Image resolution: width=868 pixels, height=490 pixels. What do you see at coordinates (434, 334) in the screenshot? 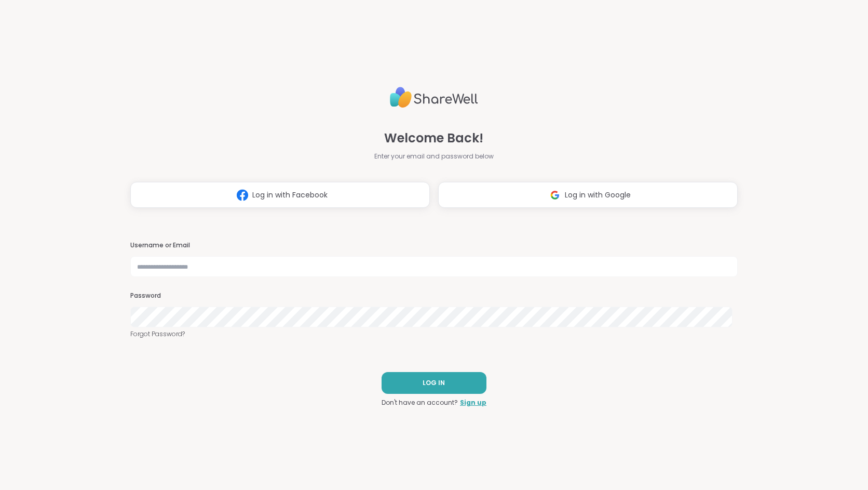
I see `a: Forgot Password?` at bounding box center [434, 334].